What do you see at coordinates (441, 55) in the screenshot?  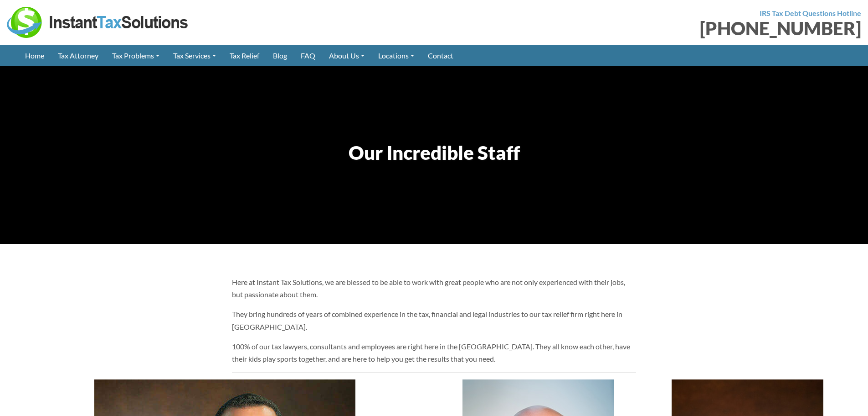 I see `a: Contact` at bounding box center [441, 55].